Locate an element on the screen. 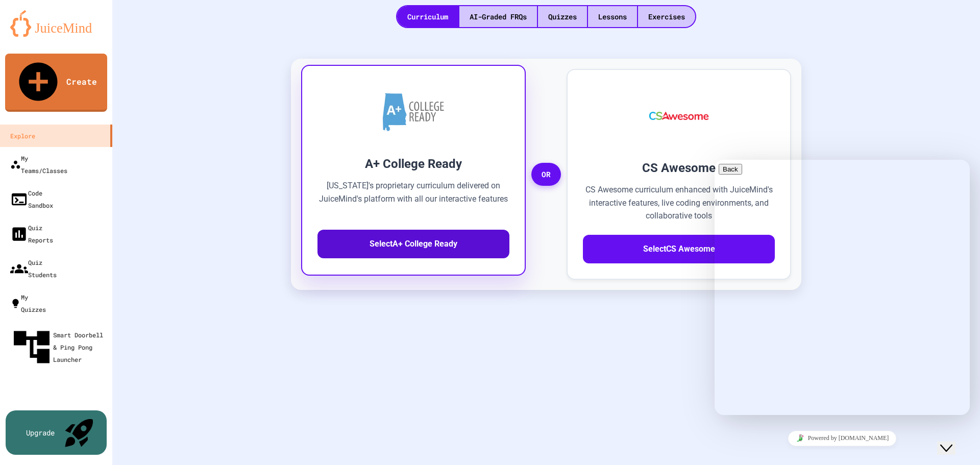 This screenshot has height=465, width=980. div: Curriculum is located at coordinates (428, 17).